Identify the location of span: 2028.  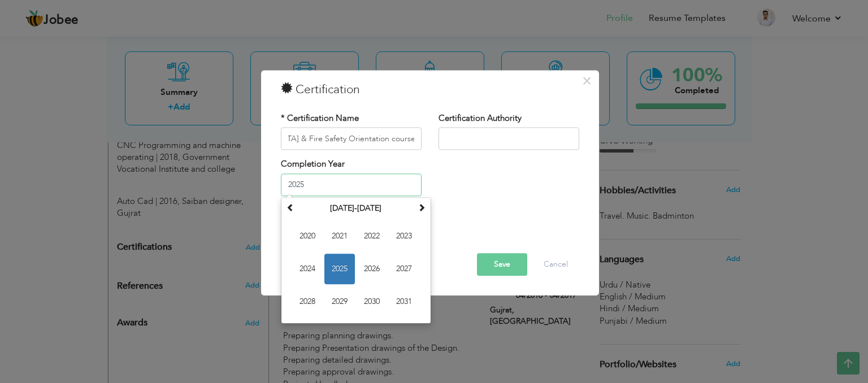
(307, 302).